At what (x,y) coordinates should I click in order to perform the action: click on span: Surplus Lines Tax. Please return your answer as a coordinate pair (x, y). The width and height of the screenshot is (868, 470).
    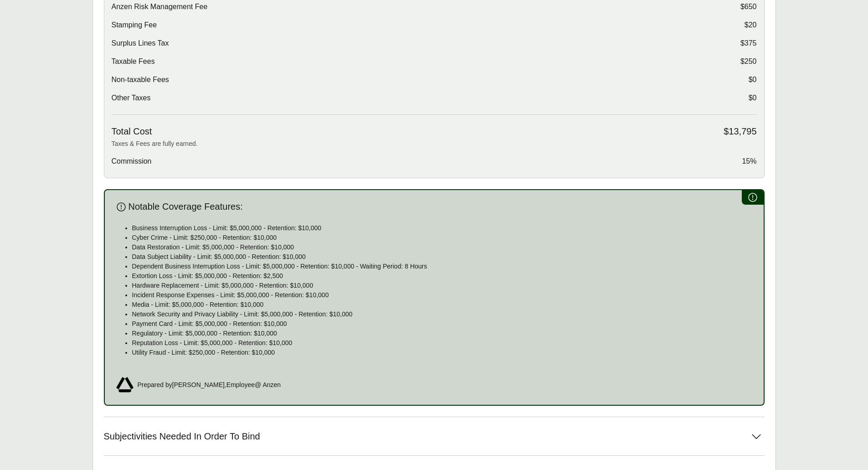
    Looking at the image, I should click on (140, 43).